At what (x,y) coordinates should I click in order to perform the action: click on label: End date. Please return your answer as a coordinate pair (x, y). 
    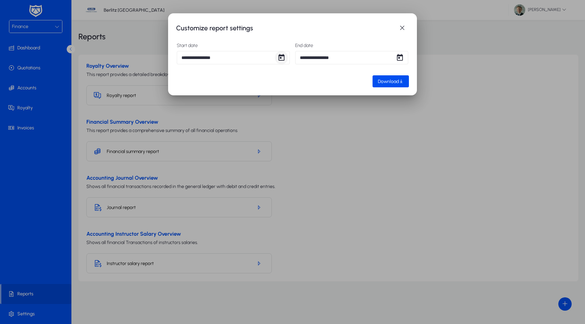
    Looking at the image, I should click on (351, 46).